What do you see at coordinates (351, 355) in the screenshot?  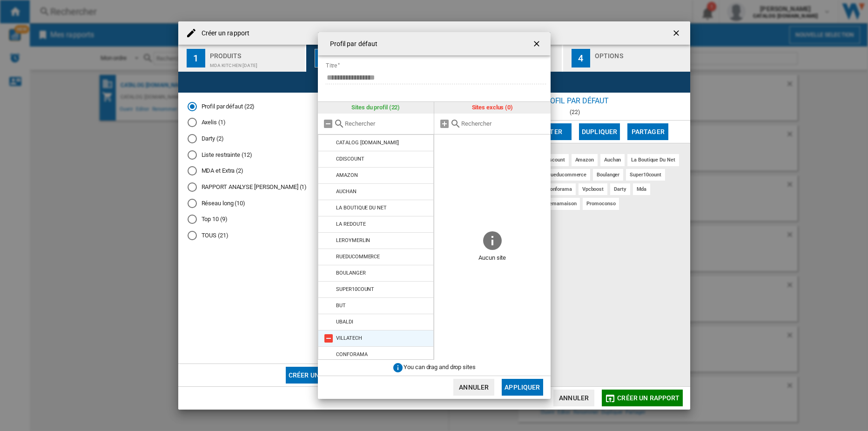 I see `div: CONFORAMA` at bounding box center [351, 355].